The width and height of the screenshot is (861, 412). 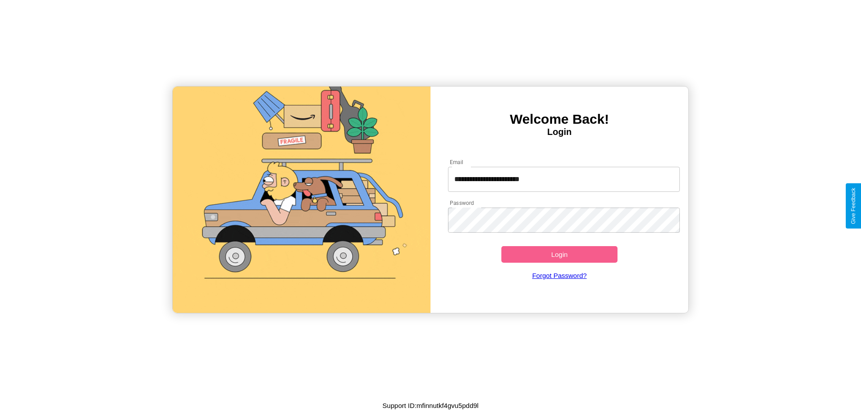 I want to click on a: Forgot Password?, so click(x=560, y=275).